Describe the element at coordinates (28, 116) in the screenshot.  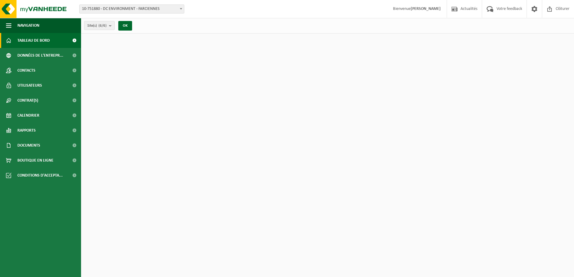
I see `span: Calendrier` at that location.